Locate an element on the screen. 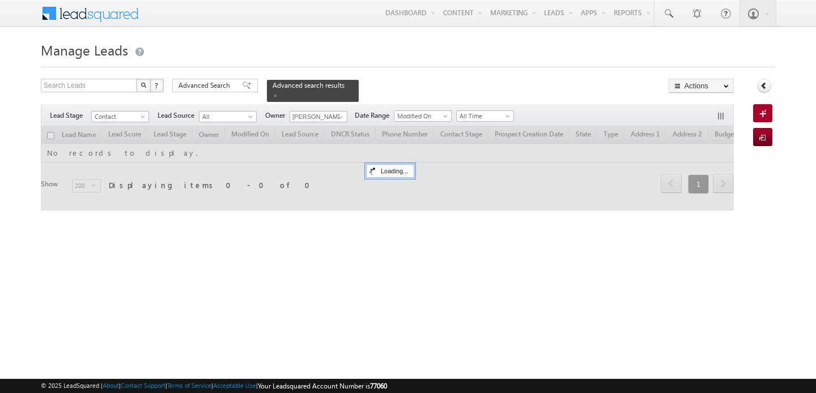  a: Acceptable Use is located at coordinates (234, 385).